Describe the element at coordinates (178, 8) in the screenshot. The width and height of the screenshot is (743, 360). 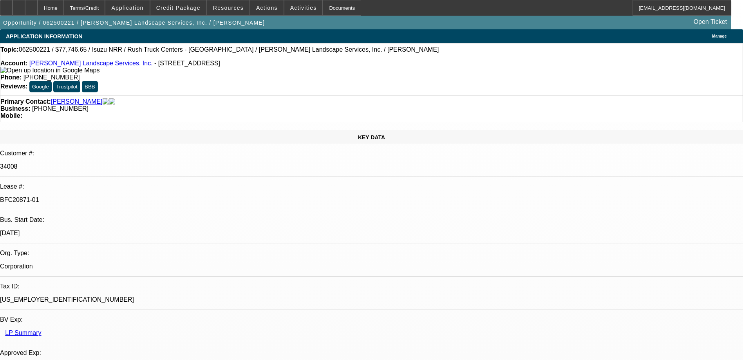
I see `span: Credit Package` at that location.